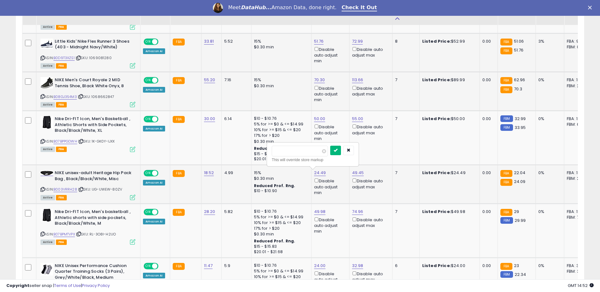 The height and width of the screenshot is (292, 600). What do you see at coordinates (93, 218) in the screenshot?
I see `b: Nike Dri-FIT Icon, Men's basketball , Athletic shorts with side pockets, Black/Black/White, M` at bounding box center [93, 218].